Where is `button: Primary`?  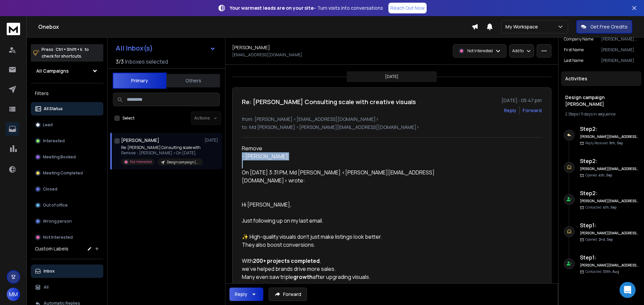
button: Primary is located at coordinates (139, 80).